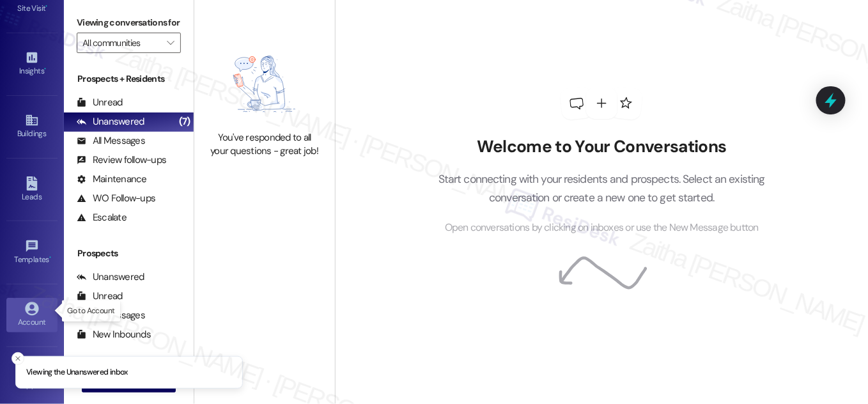  What do you see at coordinates (114, 334) in the screenshot?
I see `div: New Inbounds` at bounding box center [114, 334].